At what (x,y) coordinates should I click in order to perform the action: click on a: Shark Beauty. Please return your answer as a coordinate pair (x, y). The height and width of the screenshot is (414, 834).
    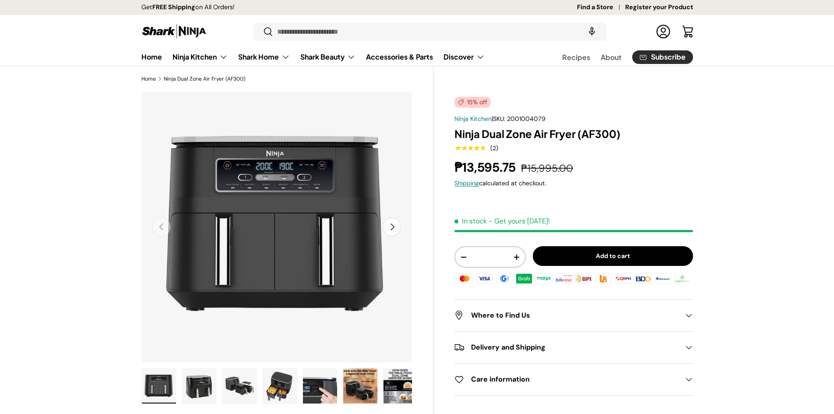
    Looking at the image, I should click on (328, 57).